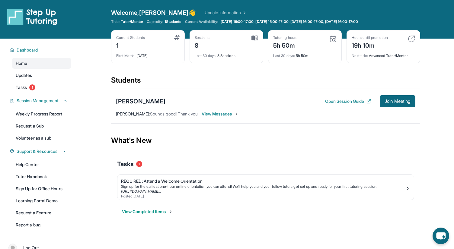 The height and width of the screenshot is (249, 454). I want to click on span: Sounds good! Thank you, so click(174, 114).